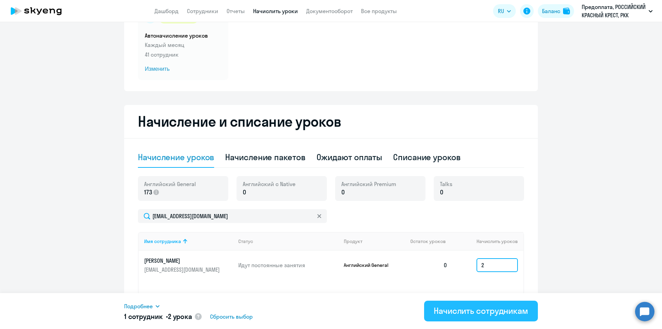 The height and width of the screenshot is (329, 662). I want to click on h2: Начисление и списание уроков, so click(331, 121).